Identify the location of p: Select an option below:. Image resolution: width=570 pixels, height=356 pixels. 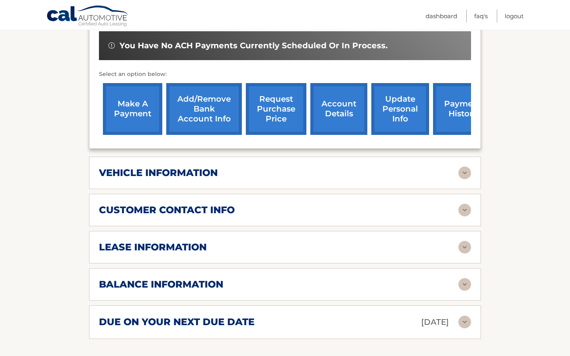
(285, 74).